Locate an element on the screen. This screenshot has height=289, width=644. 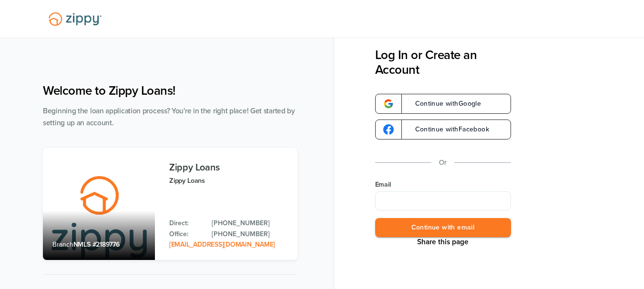
p: Office: is located at coordinates (186, 235).